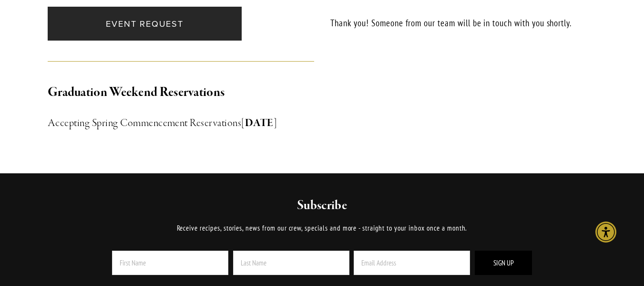 This screenshot has width=644, height=286. What do you see at coordinates (322, 228) in the screenshot?
I see `p: Receive recipes, stories, news from our crew, specials and more - straight to your inbox once a m...` at bounding box center [322, 228].